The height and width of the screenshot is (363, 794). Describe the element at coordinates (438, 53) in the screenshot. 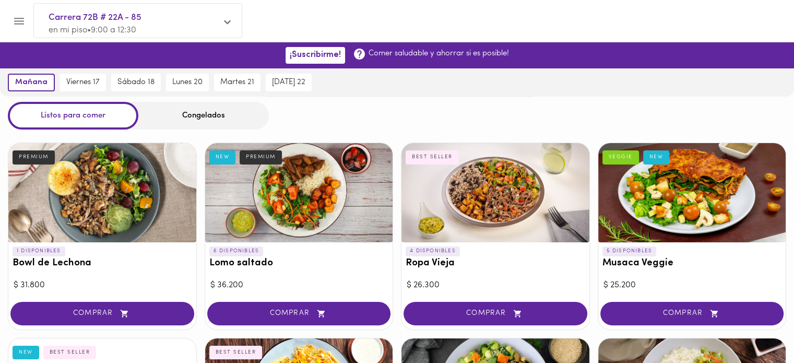

I see `p: Comer saludable y ahorrar si es posible!` at that location.